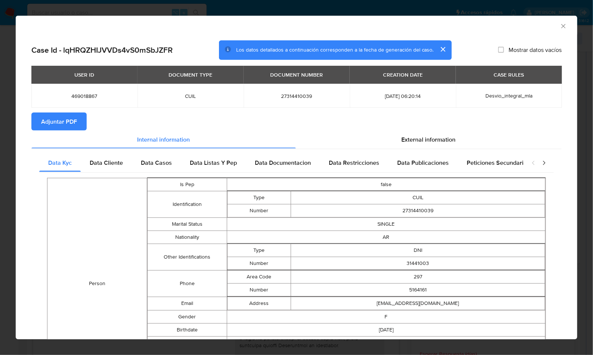 This screenshot has height=355, width=593. What do you see at coordinates (102, 50) in the screenshot?
I see `h2: Case Id - lqHRQZHIJVVDs4vS0mSbJZFR` at bounding box center [102, 50].